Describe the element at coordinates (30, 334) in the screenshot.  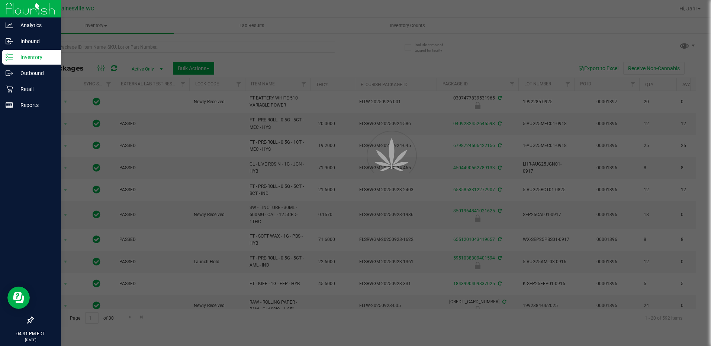
I see `p: 04:31 PM EDT` at that location.